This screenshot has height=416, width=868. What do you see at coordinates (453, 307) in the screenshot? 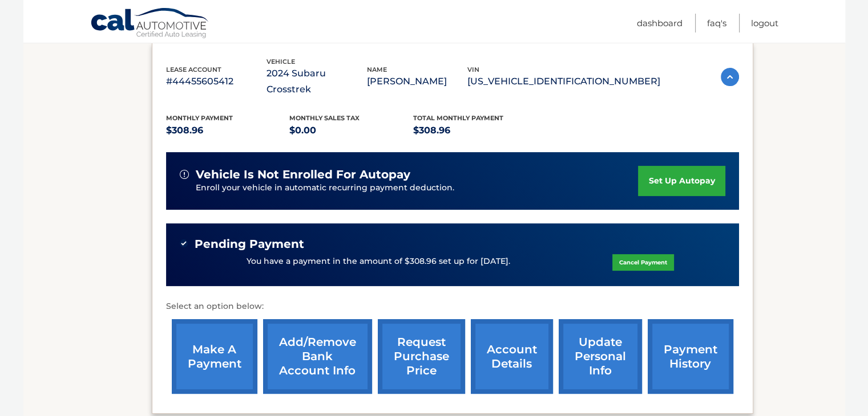
I see `p: Select an option below:` at bounding box center [453, 307].